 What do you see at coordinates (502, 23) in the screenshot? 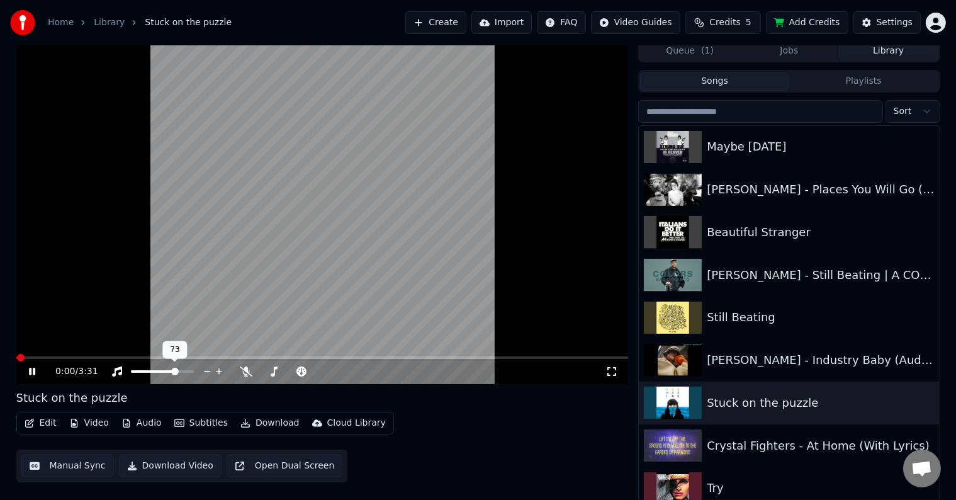
I see `button: Import` at bounding box center [502, 23].